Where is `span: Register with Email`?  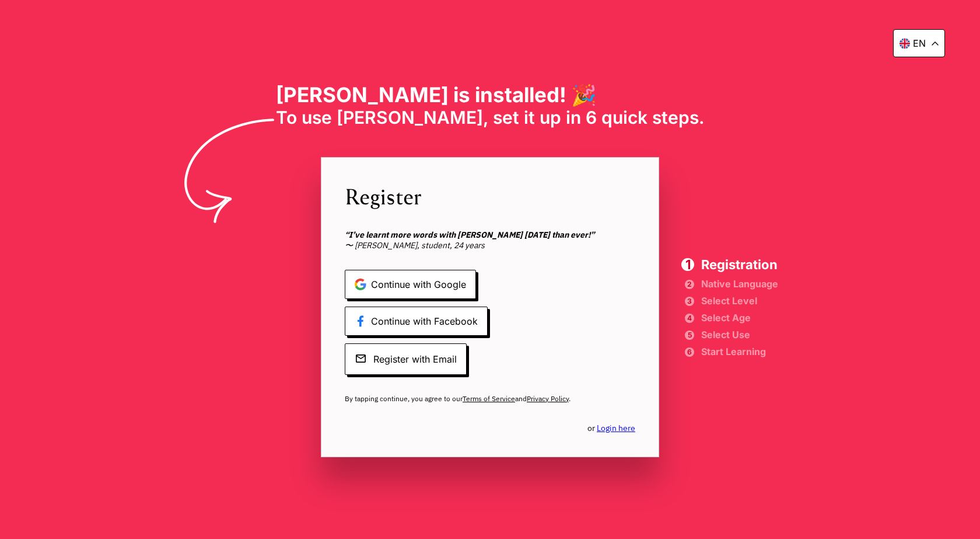 span: Register with Email is located at coordinates (405, 359).